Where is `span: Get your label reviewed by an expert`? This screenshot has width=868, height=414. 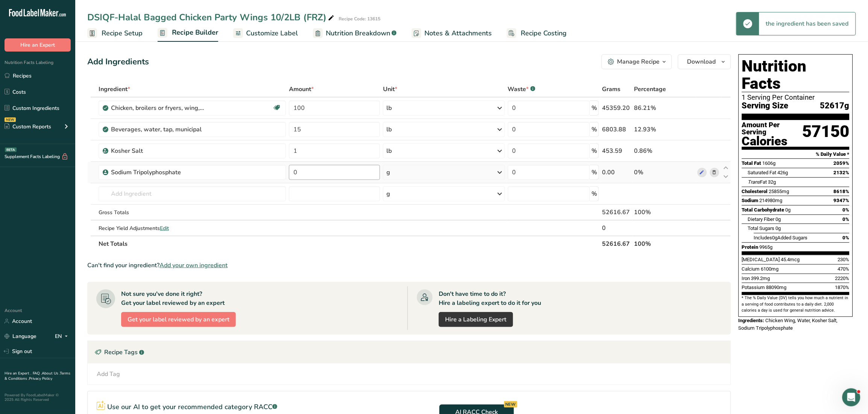
span: Get your label reviewed by an expert is located at coordinates (178, 320).